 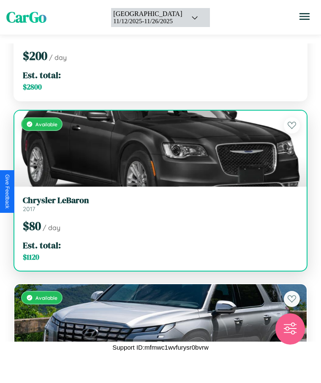 What do you see at coordinates (32, 226) in the screenshot?
I see `span: $ 80` at bounding box center [32, 226].